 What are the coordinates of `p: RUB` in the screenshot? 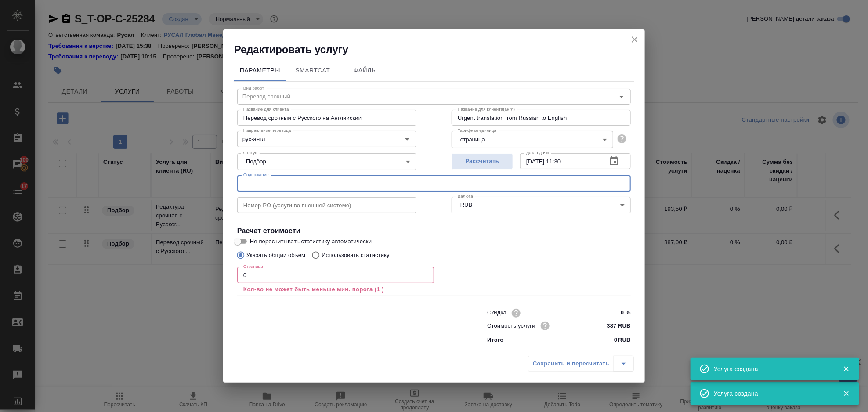 It's located at (625, 340).